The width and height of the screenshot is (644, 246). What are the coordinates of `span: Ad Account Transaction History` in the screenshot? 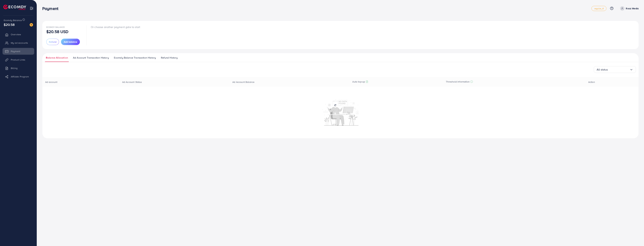 It's located at (91, 58).